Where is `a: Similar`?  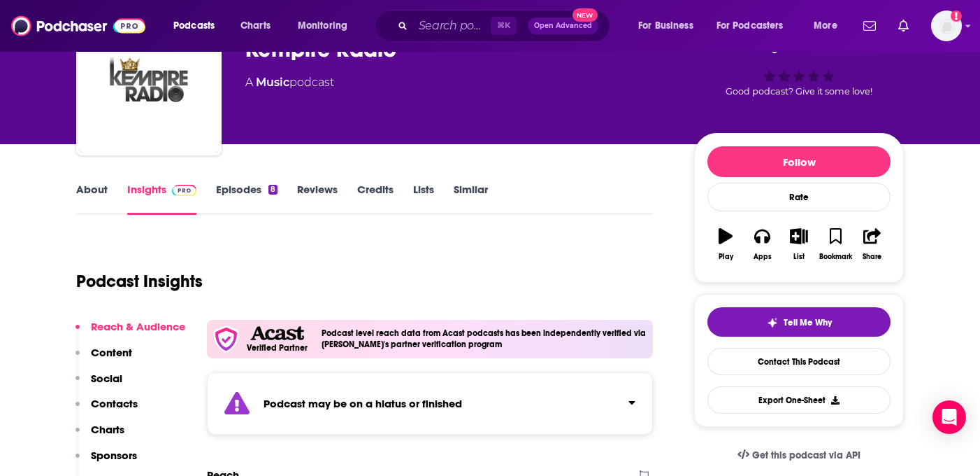
a: Similar is located at coordinates (470, 198).